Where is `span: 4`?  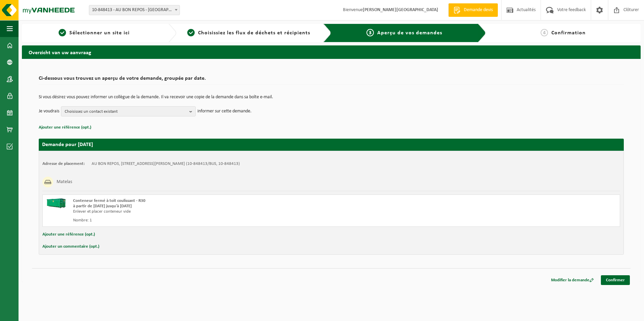
span: 4 is located at coordinates (544, 33).